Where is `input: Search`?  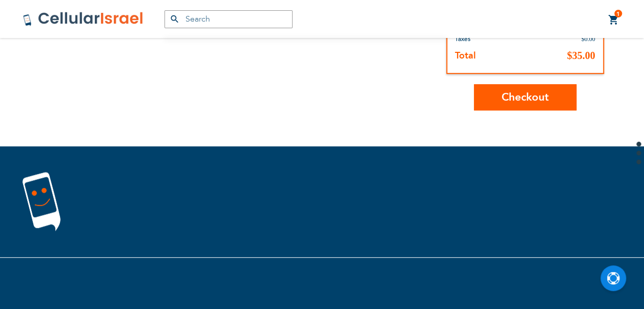 input: Search is located at coordinates (228, 19).